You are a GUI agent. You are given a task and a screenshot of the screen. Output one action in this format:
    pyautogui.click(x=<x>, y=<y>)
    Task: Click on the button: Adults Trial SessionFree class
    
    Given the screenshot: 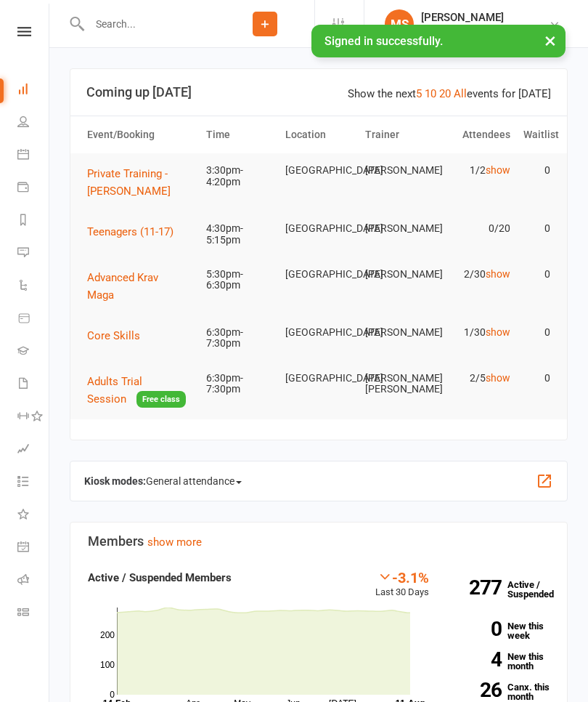 What is the action you would take?
    pyautogui.click(x=140, y=390)
    